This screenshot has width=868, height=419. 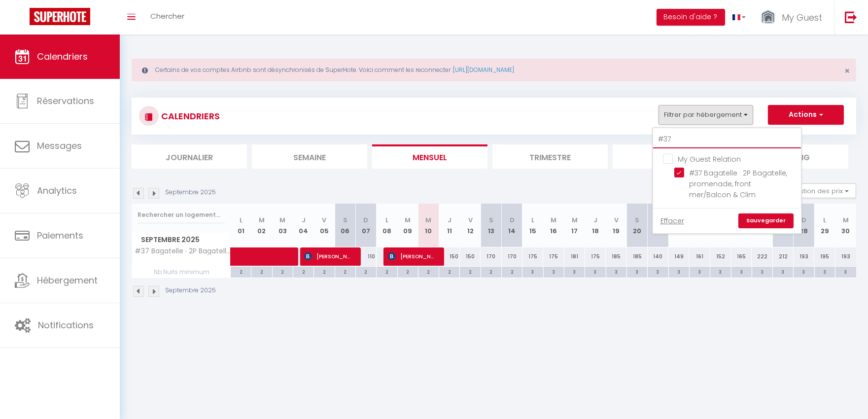 I want to click on th: 10, so click(x=428, y=225).